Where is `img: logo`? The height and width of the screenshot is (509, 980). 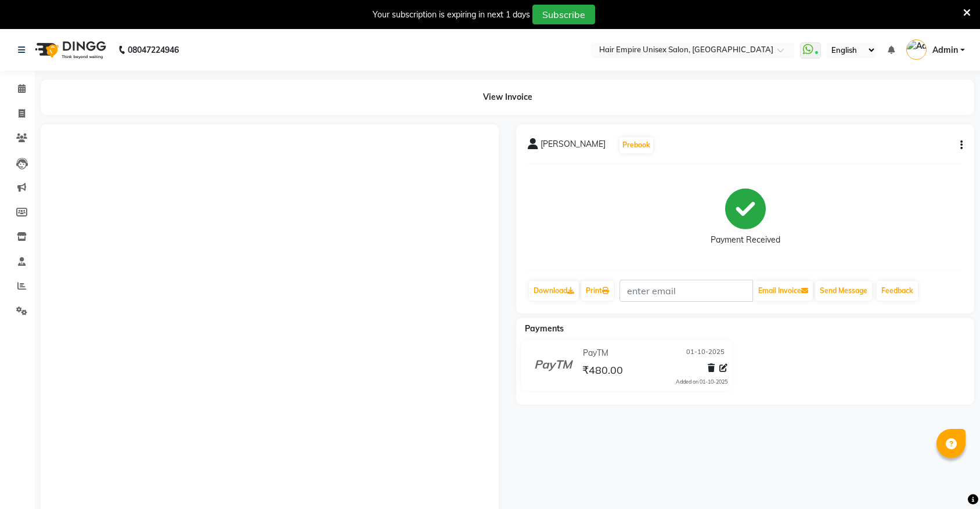 img: logo is located at coordinates (69, 50).